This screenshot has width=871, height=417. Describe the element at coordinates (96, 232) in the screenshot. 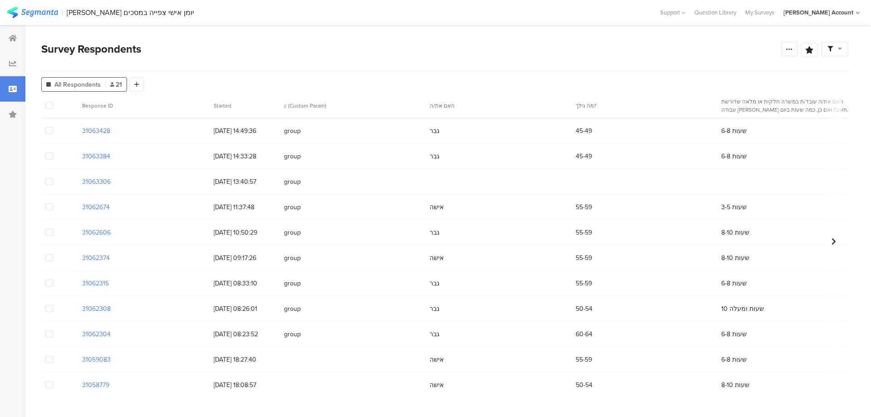

I see `section: 31062606` at that location.